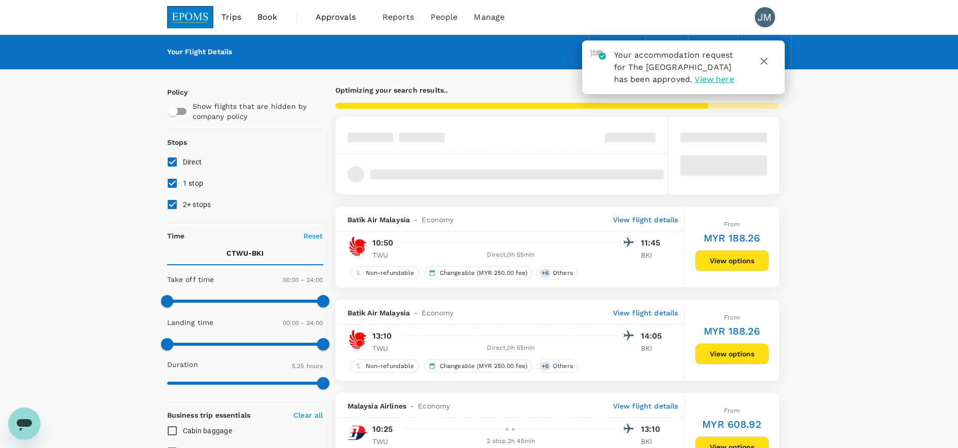 This screenshot has height=448, width=958. What do you see at coordinates (200, 52) in the screenshot?
I see `div: Your Flight Details` at bounding box center [200, 52].